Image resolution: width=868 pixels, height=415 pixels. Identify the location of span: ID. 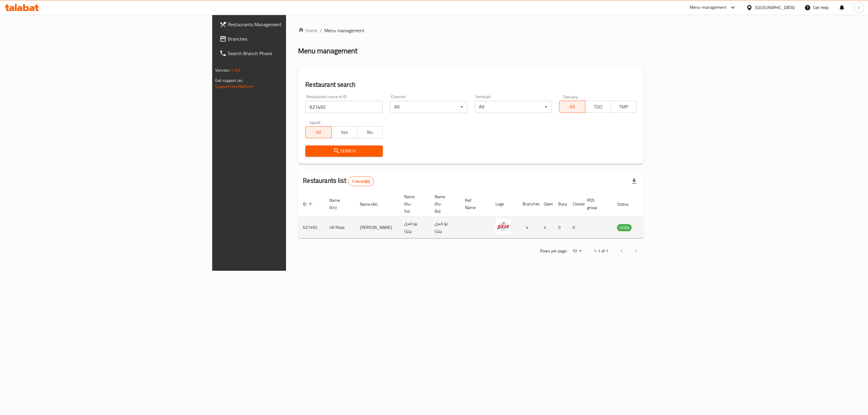
(309, 204).